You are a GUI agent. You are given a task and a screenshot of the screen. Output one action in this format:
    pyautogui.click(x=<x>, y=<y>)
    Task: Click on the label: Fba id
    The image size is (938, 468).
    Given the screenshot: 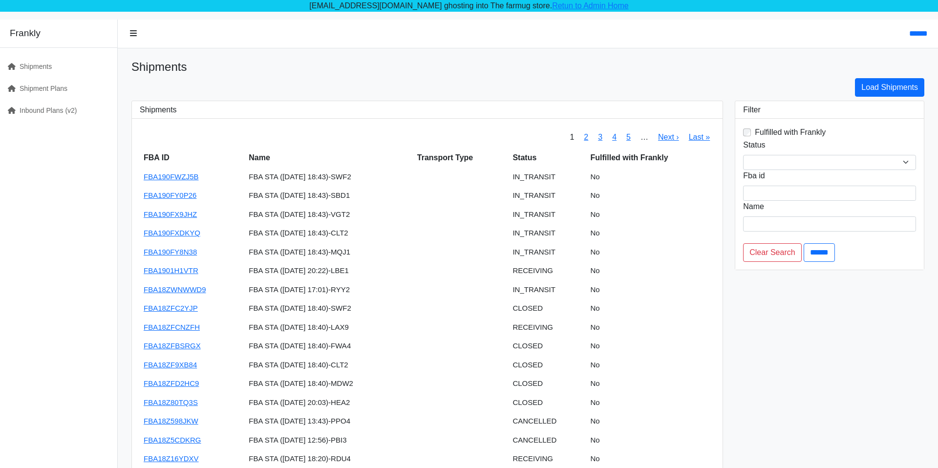 What is the action you would take?
    pyautogui.click(x=754, y=176)
    